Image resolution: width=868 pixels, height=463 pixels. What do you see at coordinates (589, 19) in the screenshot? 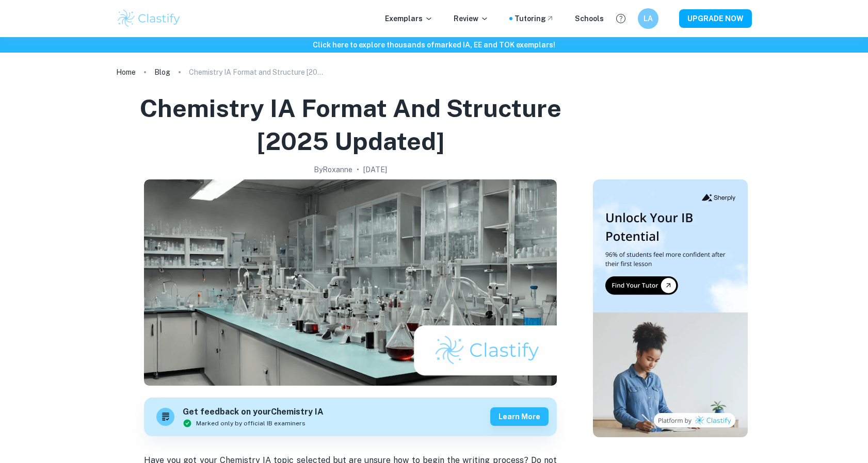
I see `div: Schools` at bounding box center [589, 19].